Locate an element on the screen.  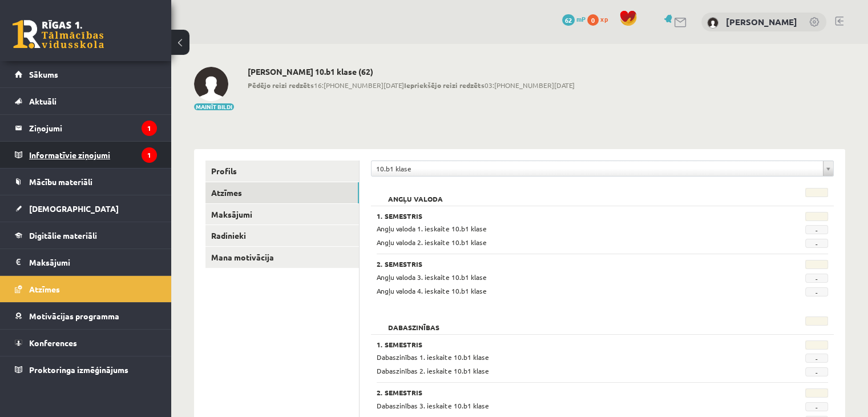
a: Konferences is located at coordinates (85, 343).